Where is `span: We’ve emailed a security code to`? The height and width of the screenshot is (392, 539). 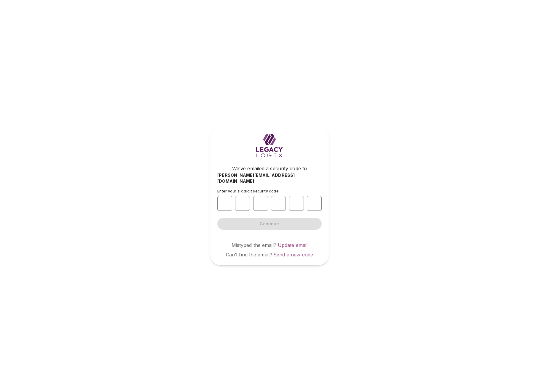
span: We’ve emailed a security code to is located at coordinates (269, 168).